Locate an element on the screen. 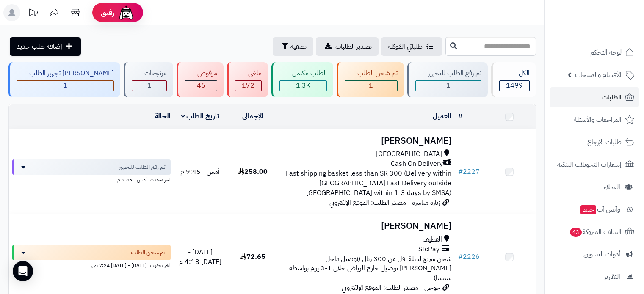 The width and height of the screenshot is (644, 294). div: تم رفع الطلب للتجهيز is located at coordinates (448, 74).